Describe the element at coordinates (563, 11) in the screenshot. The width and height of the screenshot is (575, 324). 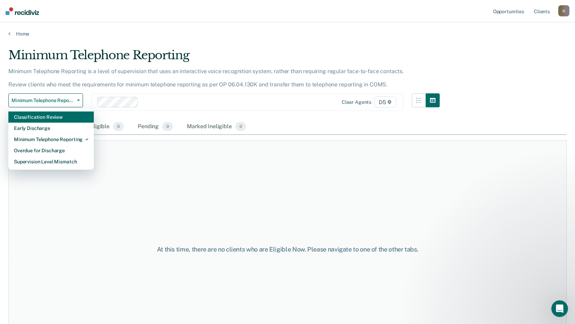
I see `div: G` at that location.